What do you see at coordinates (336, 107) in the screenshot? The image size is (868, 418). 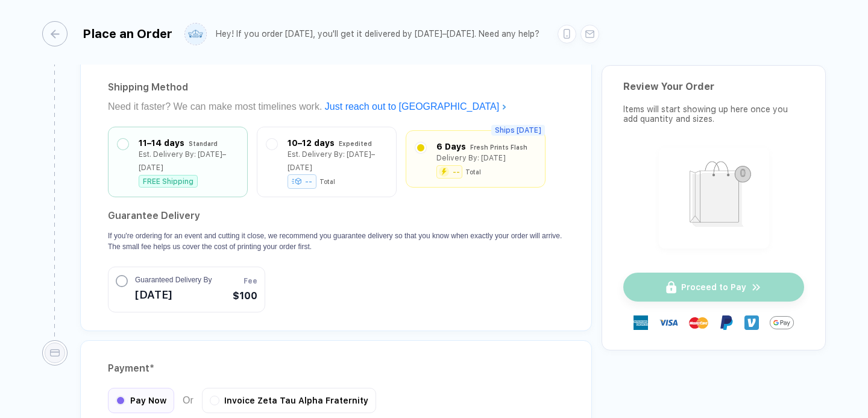 I see `div: Need it faster? We can make most timelines work.` at bounding box center [336, 107].